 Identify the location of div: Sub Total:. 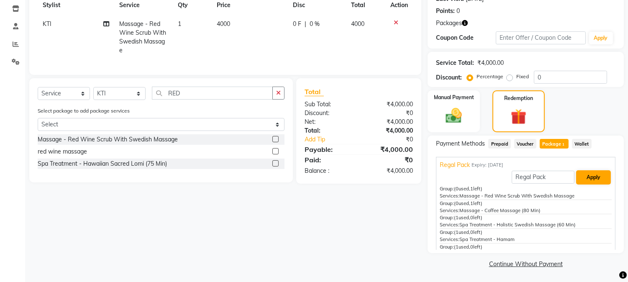
(328, 104).